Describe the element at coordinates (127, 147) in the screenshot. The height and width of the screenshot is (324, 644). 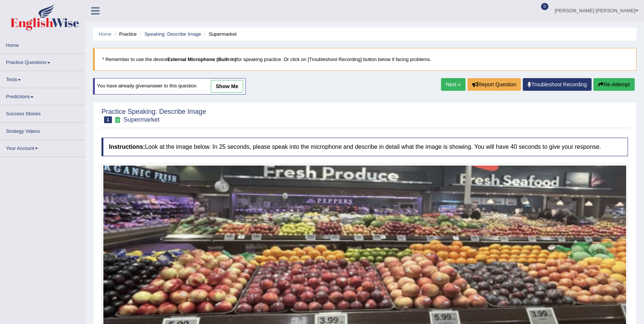
I see `b: Instructions:` at that location.